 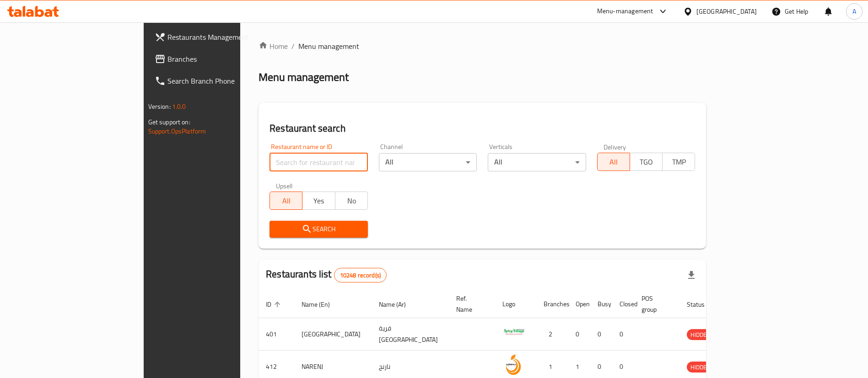 What do you see at coordinates (691, 275) in the screenshot?
I see `div: Export file` at bounding box center [691, 275].